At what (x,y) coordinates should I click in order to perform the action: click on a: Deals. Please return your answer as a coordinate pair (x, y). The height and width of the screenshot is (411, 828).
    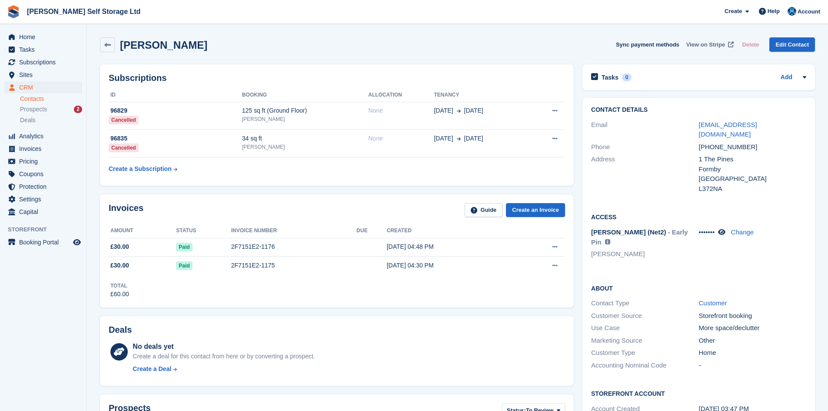
    Looking at the image, I should click on (51, 120).